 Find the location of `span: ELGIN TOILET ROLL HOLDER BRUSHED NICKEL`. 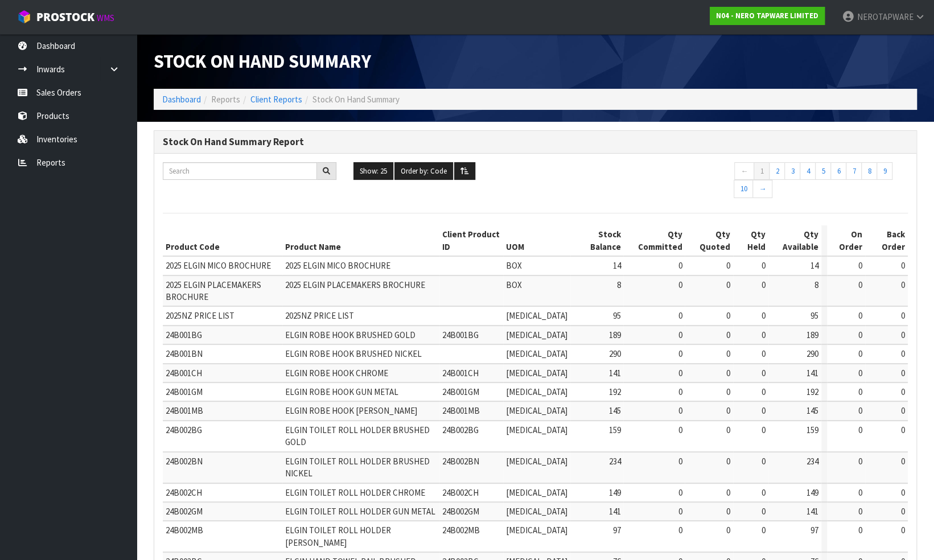

span: ELGIN TOILET ROLL HOLDER BRUSHED NICKEL is located at coordinates (357, 467).